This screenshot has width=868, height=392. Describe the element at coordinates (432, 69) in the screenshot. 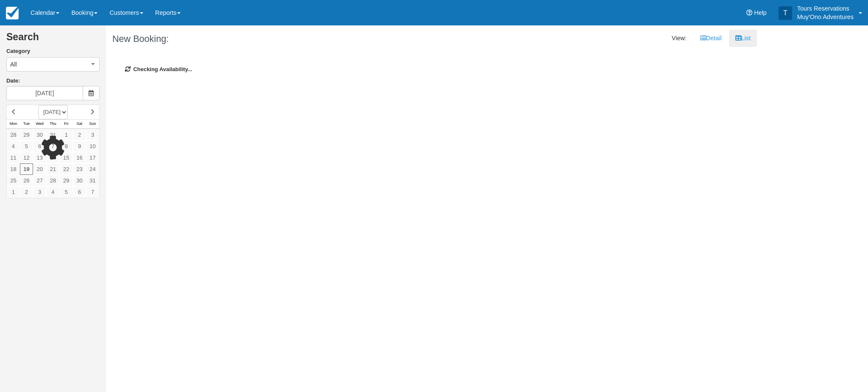

I see `div: Checking Availability...` at that location.